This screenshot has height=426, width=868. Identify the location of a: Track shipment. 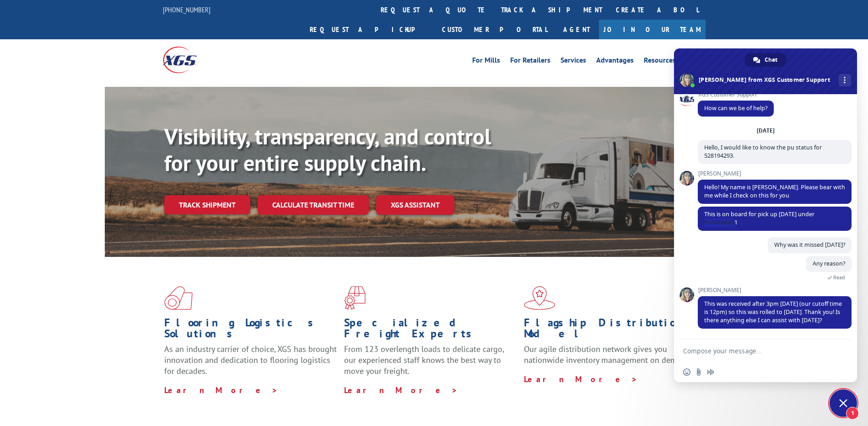
(207, 205).